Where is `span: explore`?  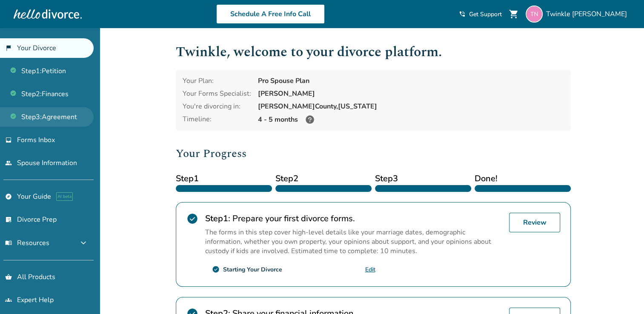
span: explore is located at coordinates (8, 197).